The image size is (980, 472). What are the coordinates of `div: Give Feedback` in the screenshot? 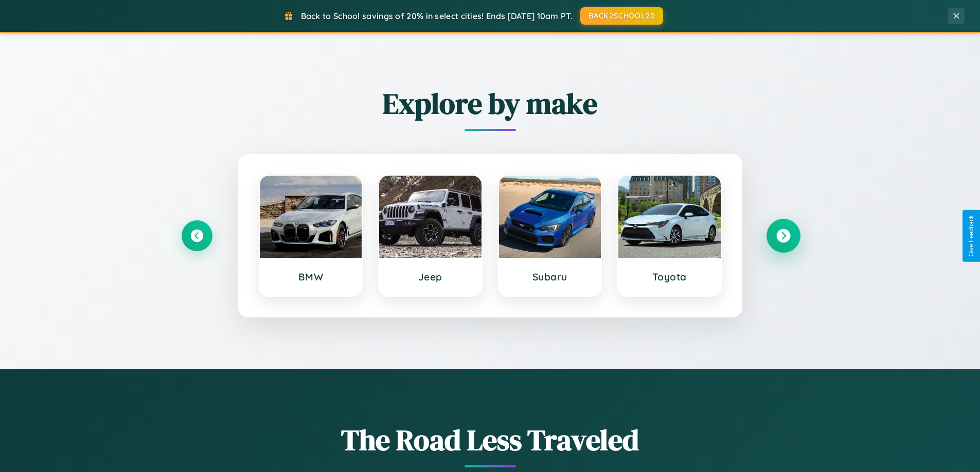 It's located at (971, 236).